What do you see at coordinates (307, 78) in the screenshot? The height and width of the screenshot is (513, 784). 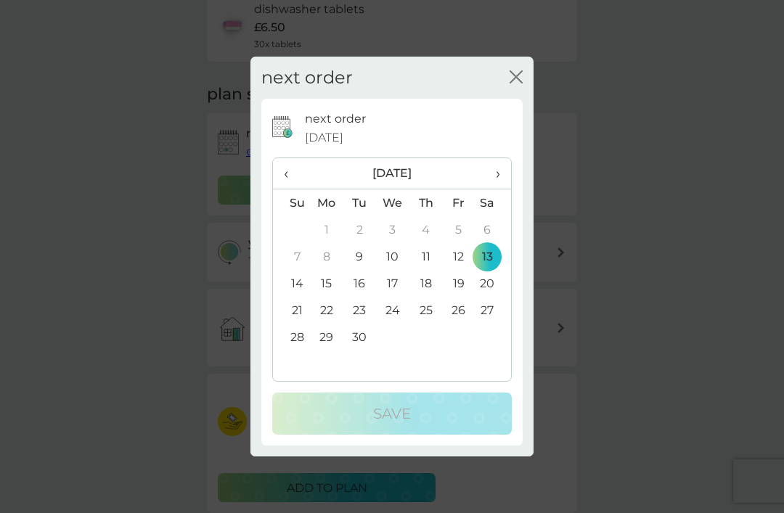 I see `h2: next order` at bounding box center [307, 78].